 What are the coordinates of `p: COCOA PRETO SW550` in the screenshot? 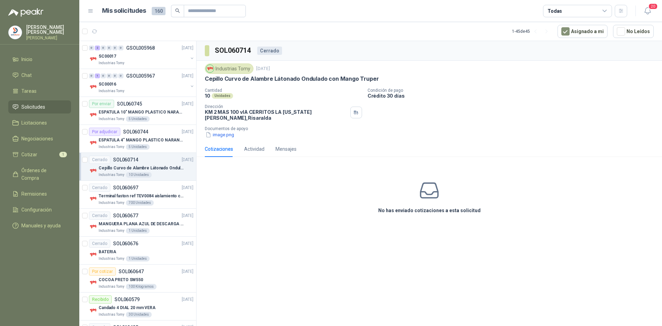 It's located at (121, 280).